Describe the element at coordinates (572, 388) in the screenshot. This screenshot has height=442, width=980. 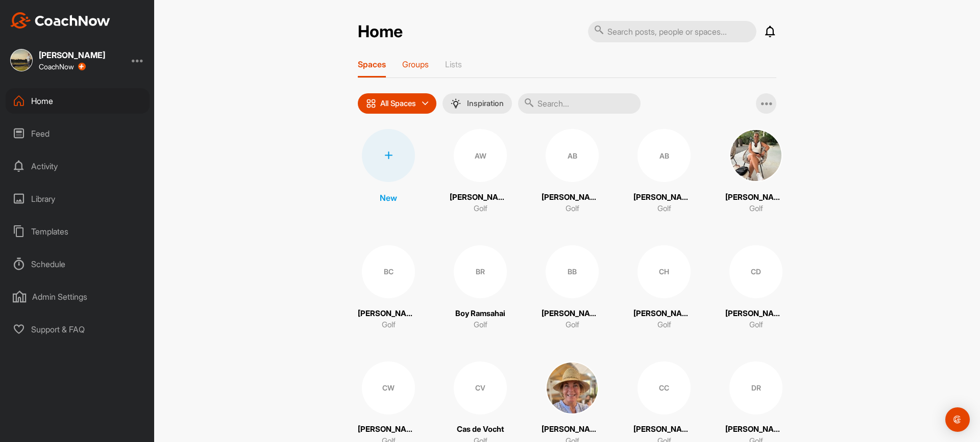
I see `img: square_d507a72295c6cbb4a68c54566d72d34a.jpg` at that location.